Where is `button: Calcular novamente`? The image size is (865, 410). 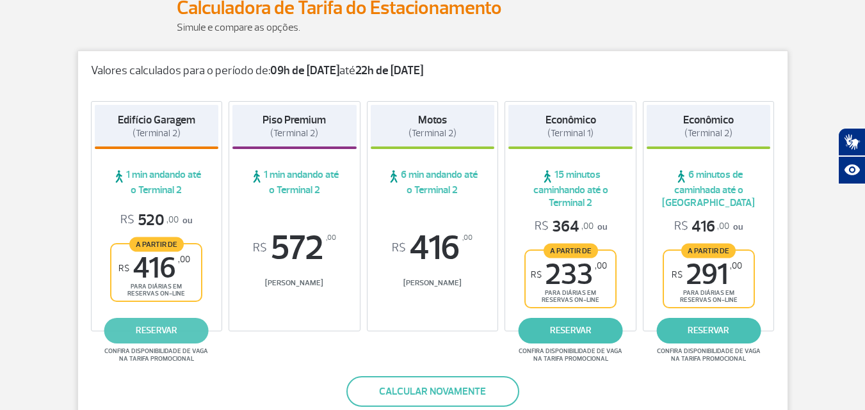
button: Calcular novamente is located at coordinates (433, 392).